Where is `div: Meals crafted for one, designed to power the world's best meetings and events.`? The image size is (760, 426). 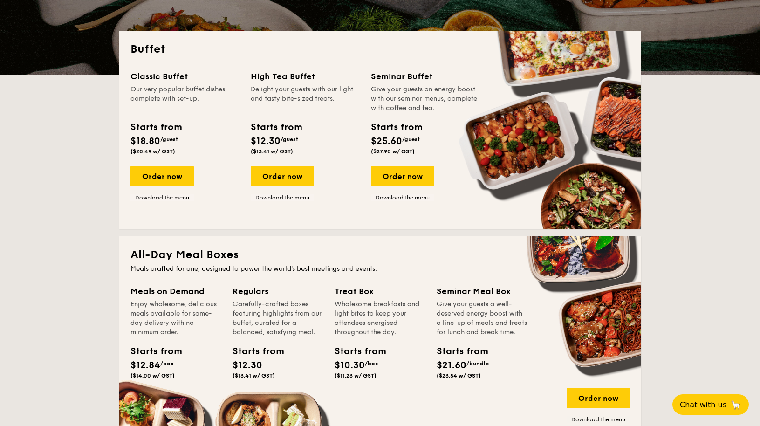 div: Meals crafted for one, designed to power the world's best meetings and events. is located at coordinates (380, 269).